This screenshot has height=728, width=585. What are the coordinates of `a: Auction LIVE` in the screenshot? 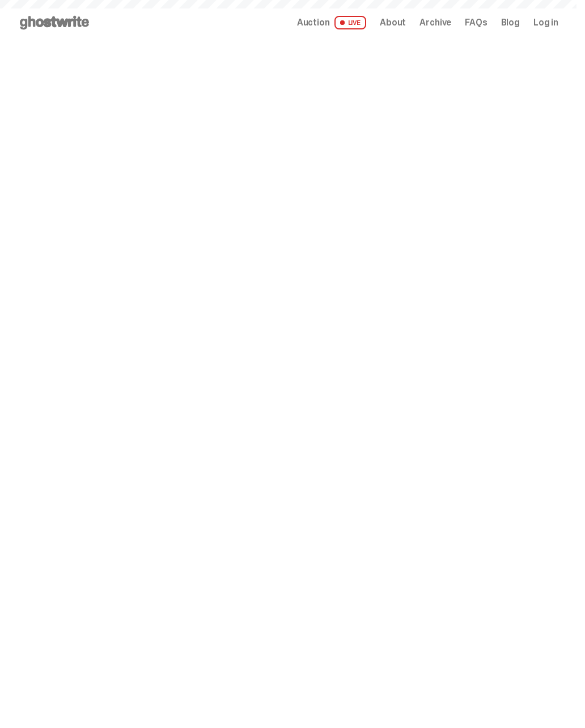 It's located at (332, 23).